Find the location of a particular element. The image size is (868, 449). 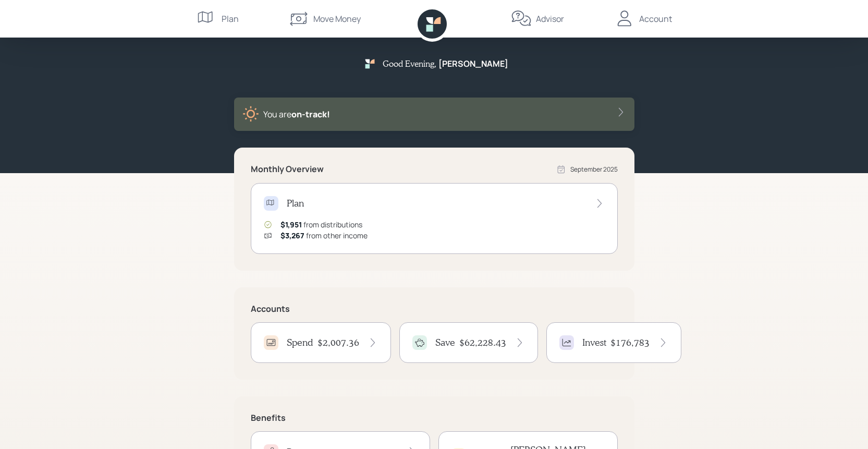

h5: Accounts is located at coordinates (434, 309).